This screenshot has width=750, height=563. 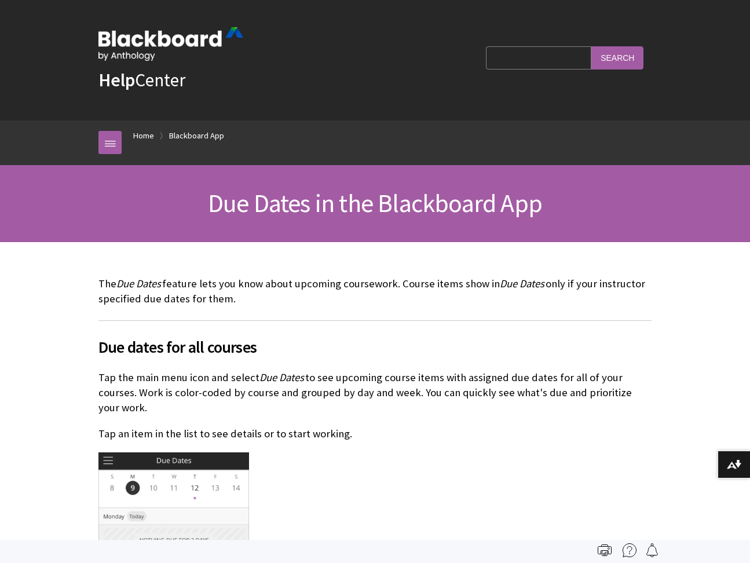 What do you see at coordinates (375, 393) in the screenshot?
I see `p: Tap the main menu icon and select to see upcoming course items with assigned due dates for all of...` at bounding box center [375, 393].